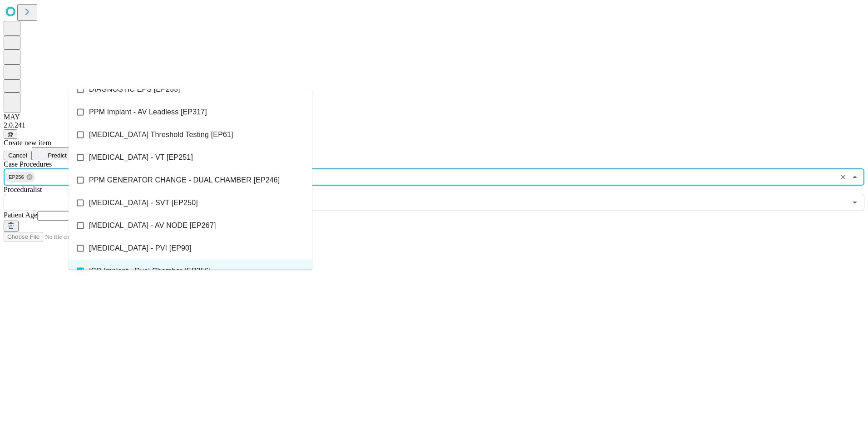 The width and height of the screenshot is (868, 433). What do you see at coordinates (855, 202) in the screenshot?
I see `button: Open` at bounding box center [855, 202].